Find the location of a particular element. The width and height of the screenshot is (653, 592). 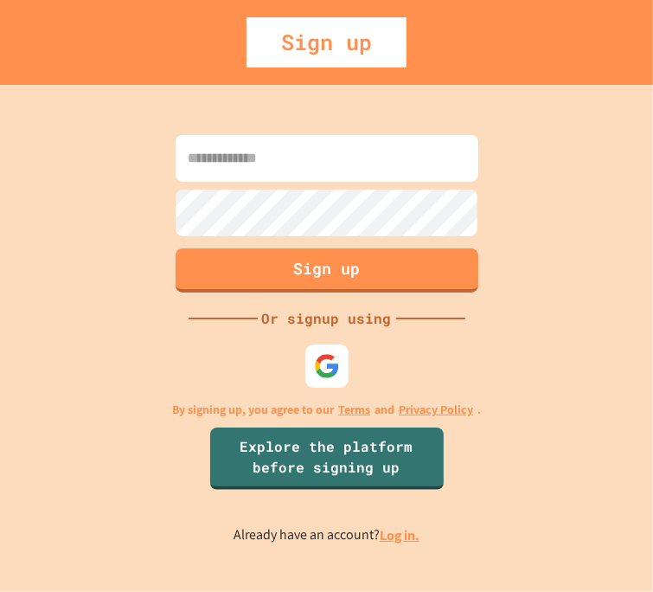

img: google-icon.svg is located at coordinates (327, 366).